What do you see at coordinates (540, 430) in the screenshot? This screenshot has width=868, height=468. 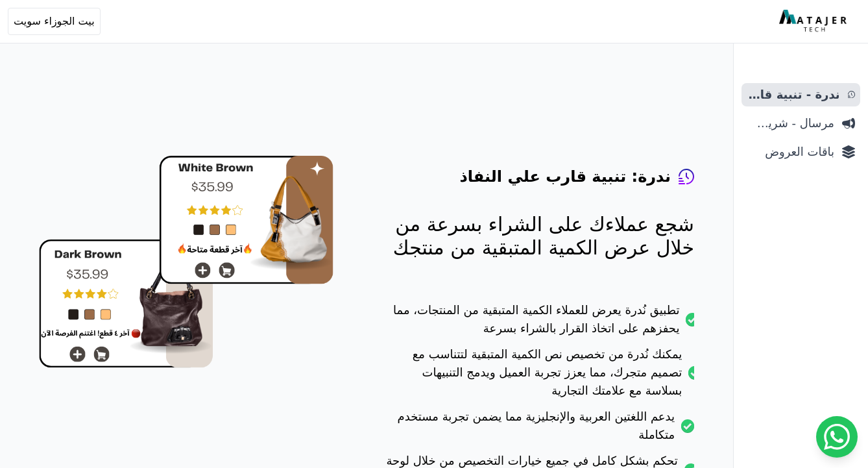 I see `li: يدعم اللغتين العربية والإنجليزية مما يضمن تجربة مستخدم متكاملة` at bounding box center [540, 430].